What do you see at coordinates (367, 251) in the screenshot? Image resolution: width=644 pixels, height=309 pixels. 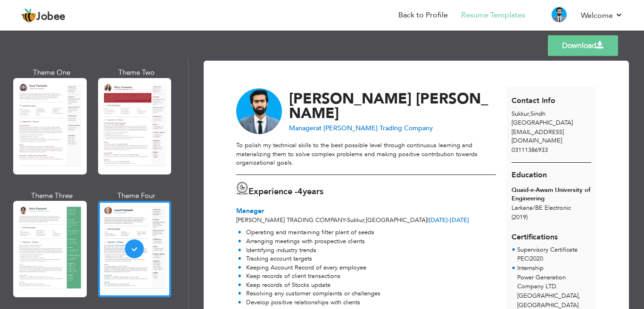 I see `li: Identifying industry trends` at bounding box center [367, 251].